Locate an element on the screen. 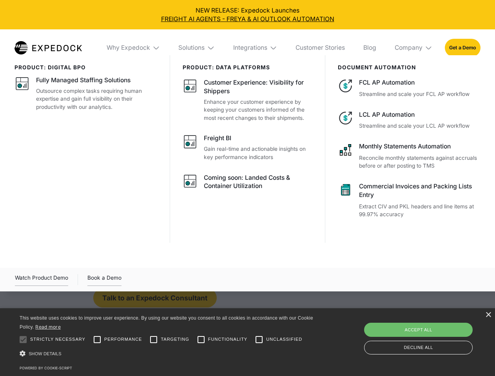 The height and width of the screenshot is (376, 495). a: Freight BIGain real-time and actionable insights on key performance indicators is located at coordinates (248, 147).